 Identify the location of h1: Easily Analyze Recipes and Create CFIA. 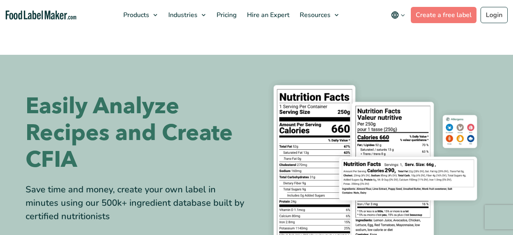
(138, 133).